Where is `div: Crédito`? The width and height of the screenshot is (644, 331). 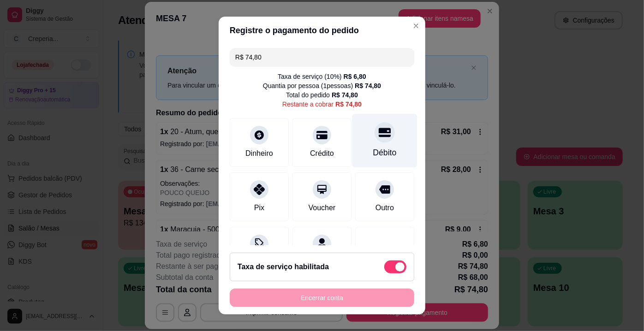
div: Crédito is located at coordinates (322, 153).